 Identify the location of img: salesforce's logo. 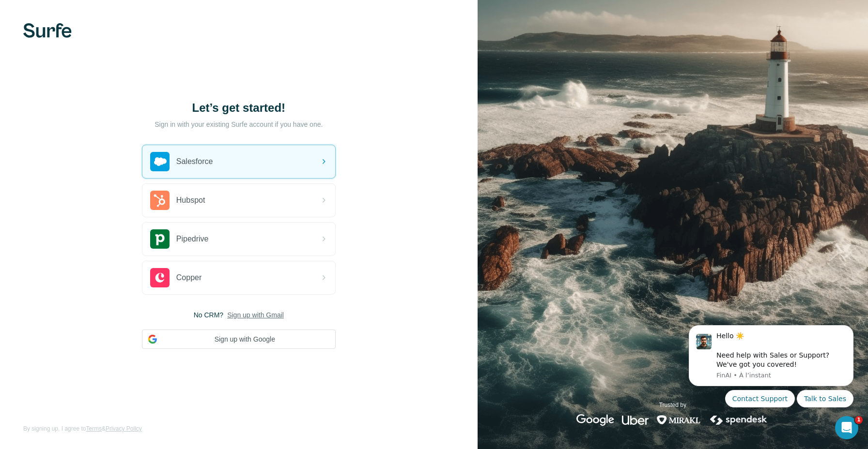
(160, 162).